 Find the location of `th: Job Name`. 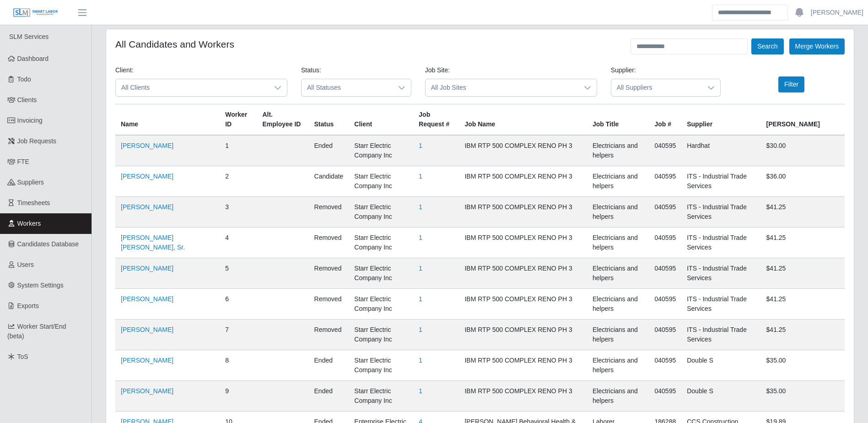

th: Job Name is located at coordinates (523, 120).